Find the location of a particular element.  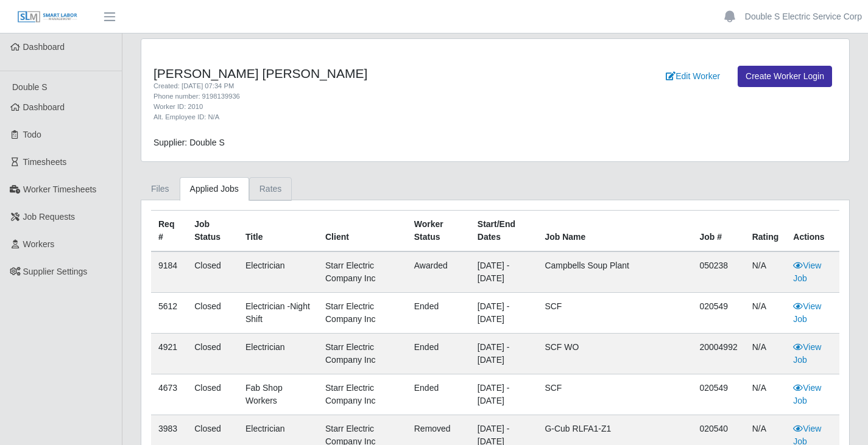

a: Double S Electric Service Corp is located at coordinates (804, 16).